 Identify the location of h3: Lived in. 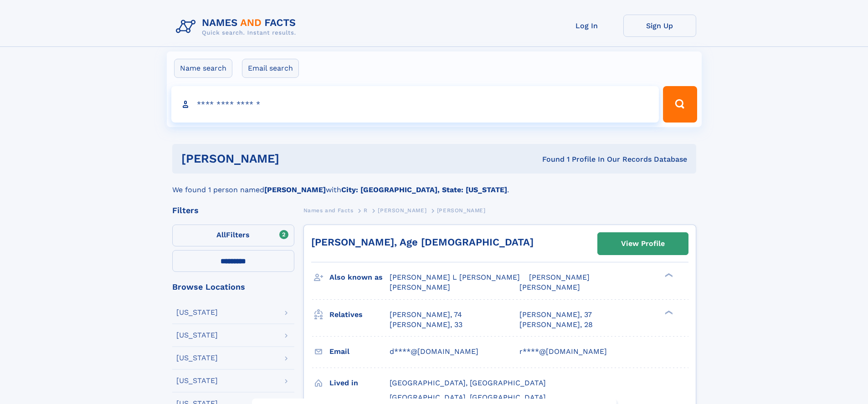
(359, 383).